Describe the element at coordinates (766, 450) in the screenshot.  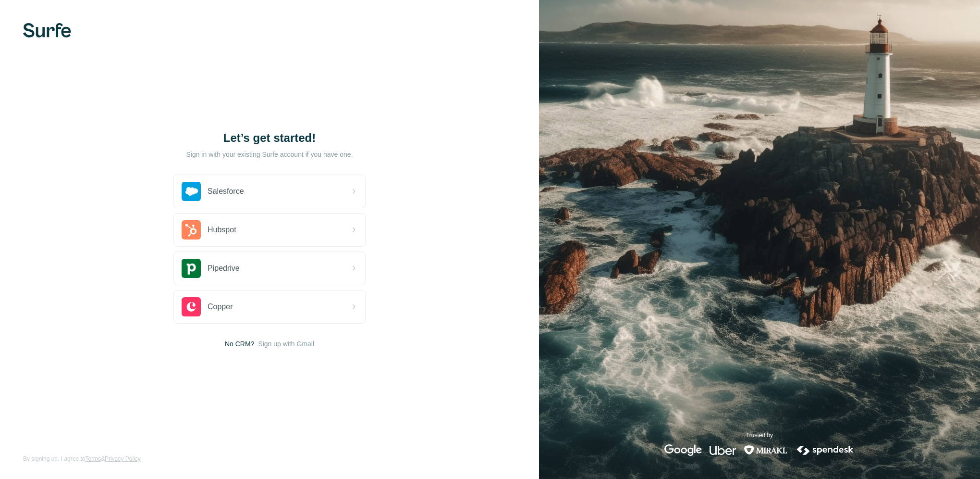
I see `img: mirakl's logo` at that location.